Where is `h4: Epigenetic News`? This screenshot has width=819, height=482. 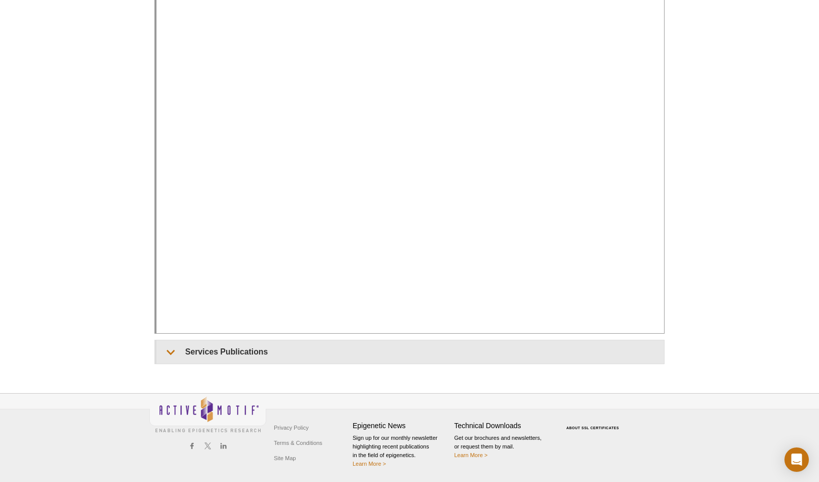
h4: Epigenetic News is located at coordinates (401, 426).